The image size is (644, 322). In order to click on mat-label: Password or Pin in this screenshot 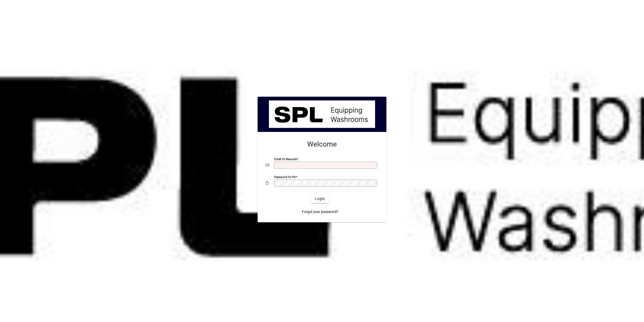, I will do `click(285, 177)`.